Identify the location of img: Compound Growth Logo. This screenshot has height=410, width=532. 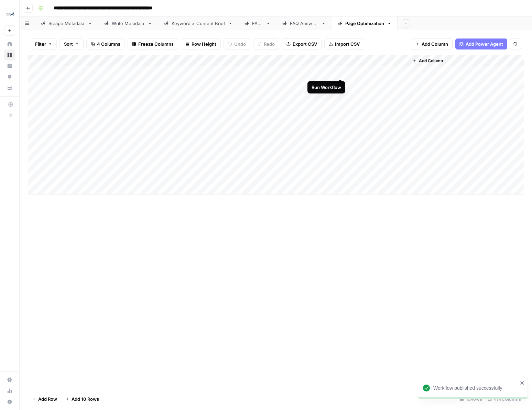
(10, 14).